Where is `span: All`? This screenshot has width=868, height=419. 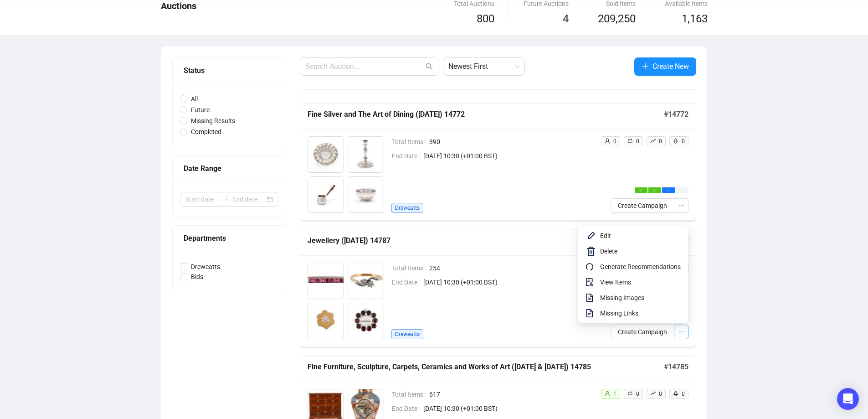
span: All is located at coordinates (194, 99).